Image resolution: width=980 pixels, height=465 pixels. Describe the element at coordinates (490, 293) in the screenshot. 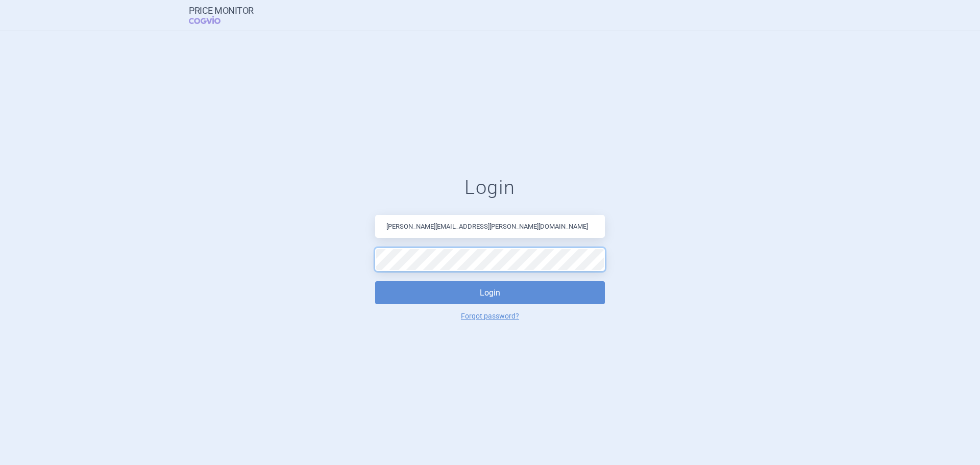

I see `button: Login` at that location.